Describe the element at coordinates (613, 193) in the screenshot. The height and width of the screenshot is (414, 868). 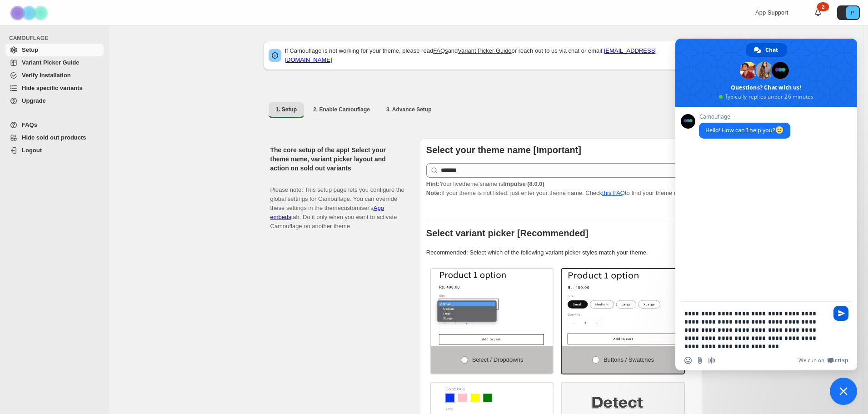
I see `a: this FAQ` at that location.